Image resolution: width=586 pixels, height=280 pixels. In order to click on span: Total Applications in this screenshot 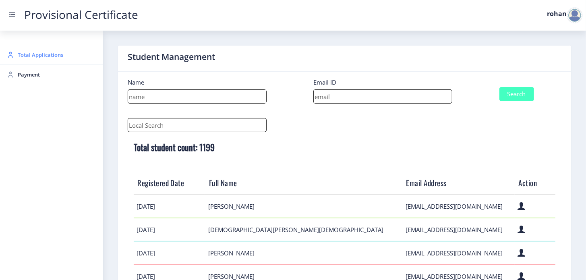, I will do `click(57, 55)`.